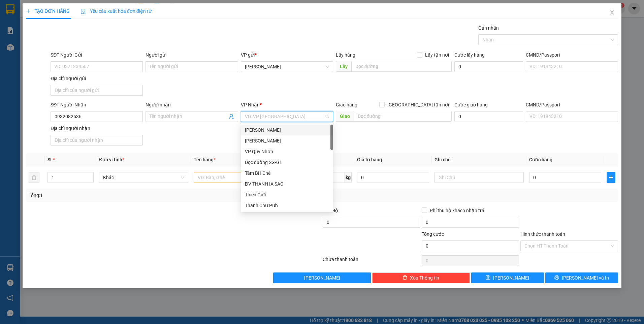  Describe the element at coordinates (488, 278) in the screenshot. I see `span: save` at that location.